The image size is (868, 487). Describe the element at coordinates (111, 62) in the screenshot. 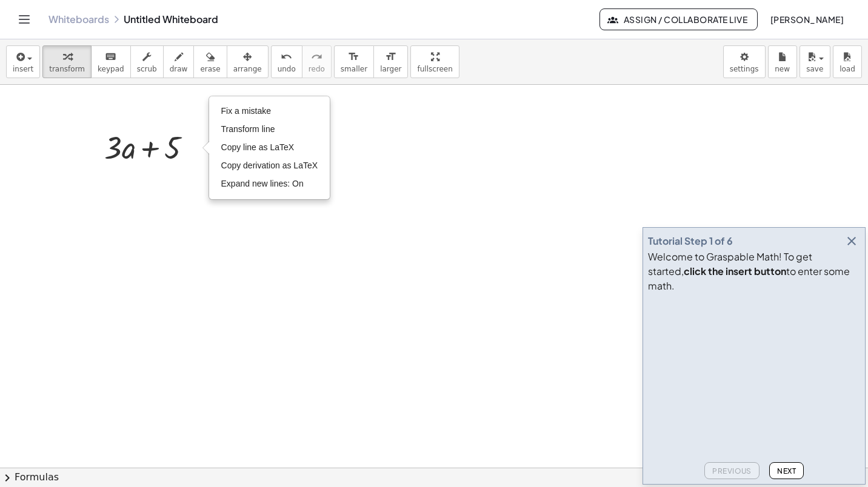

I see `button: keyboardkeypad` at that location.